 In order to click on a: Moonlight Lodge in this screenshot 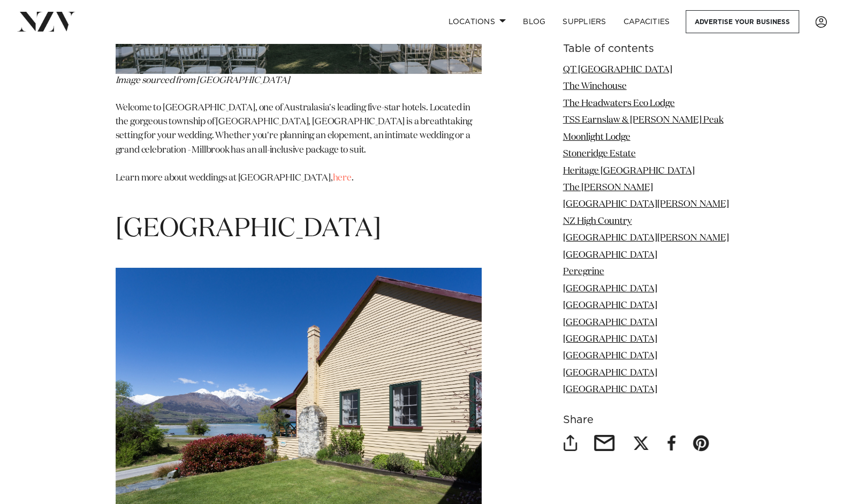, I will do `click(597, 137)`.